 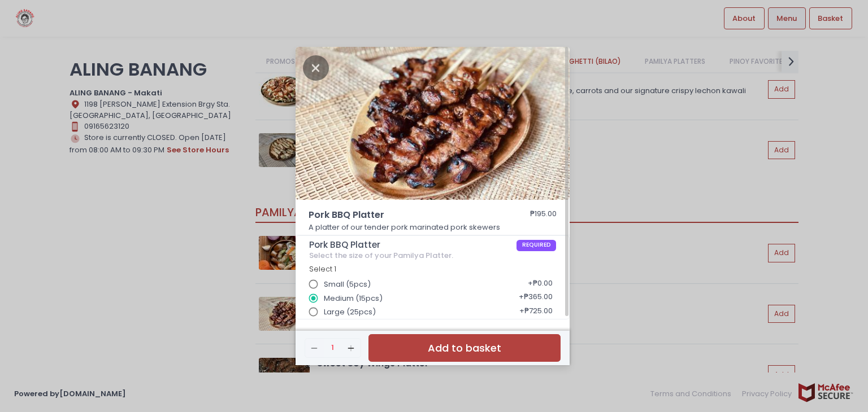 I want to click on p: A platter of our tender pork marinated pork skewers, so click(x=433, y=227).